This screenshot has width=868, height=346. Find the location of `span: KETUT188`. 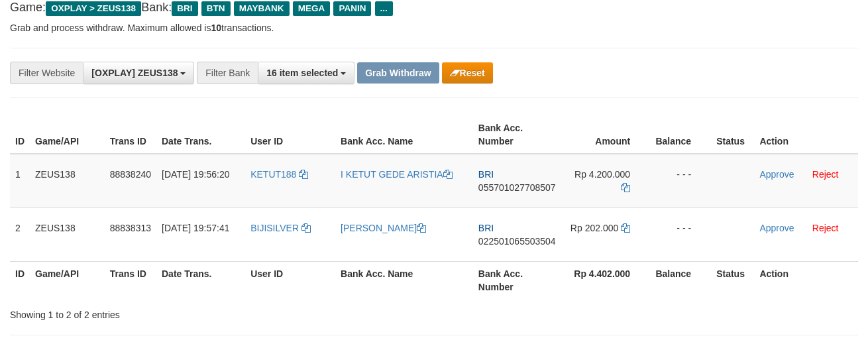

span: KETUT188 is located at coordinates (273, 175).